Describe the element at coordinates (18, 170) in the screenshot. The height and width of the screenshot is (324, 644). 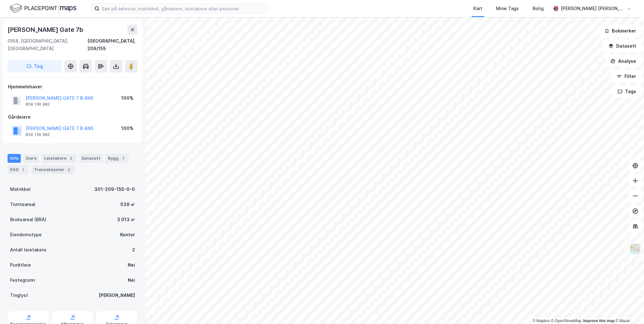
I see `div: ESG` at that location.